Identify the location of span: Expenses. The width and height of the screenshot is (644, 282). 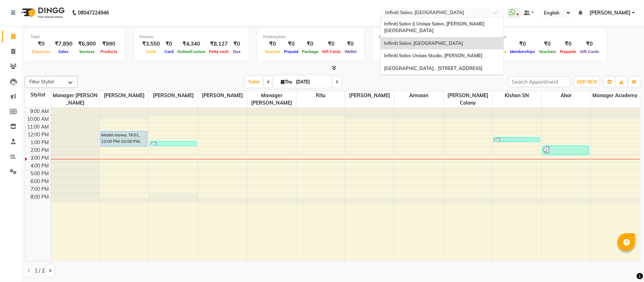
(41, 51).